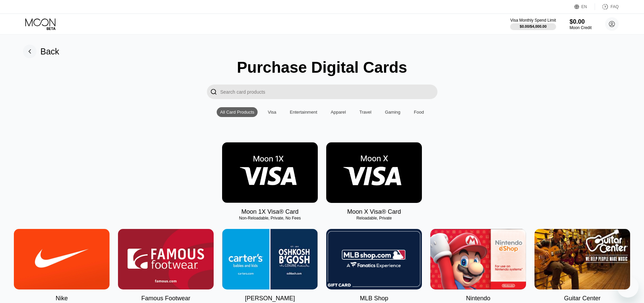 Image resolution: width=644 pixels, height=303 pixels. I want to click on div: $0.00, so click(580, 22).